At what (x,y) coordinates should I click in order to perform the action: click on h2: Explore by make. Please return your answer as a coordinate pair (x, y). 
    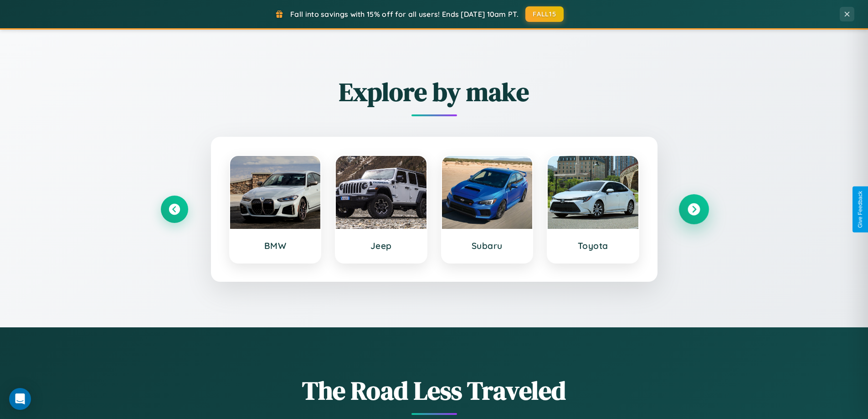
    Looking at the image, I should click on (434, 91).